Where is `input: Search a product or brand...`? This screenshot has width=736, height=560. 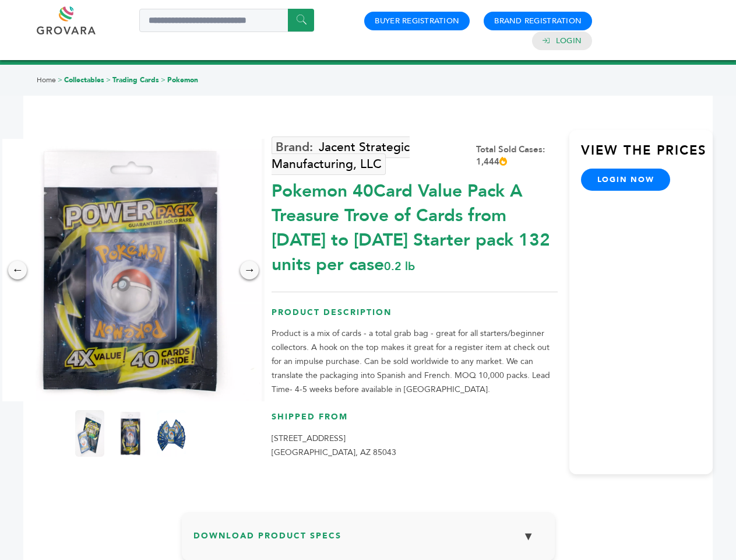 input: Search a product or brand... is located at coordinates (227, 20).